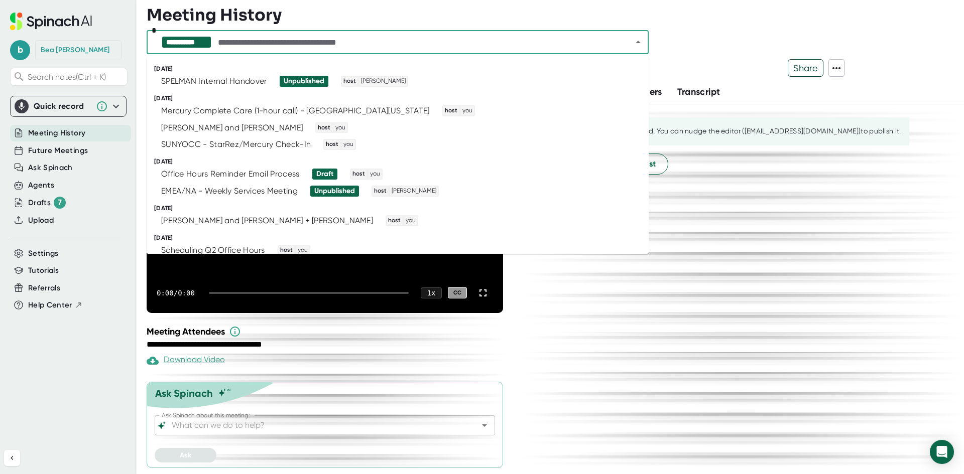 This screenshot has height=474, width=964. Describe the element at coordinates (58, 151) in the screenshot. I see `button: Future Meetings` at that location.